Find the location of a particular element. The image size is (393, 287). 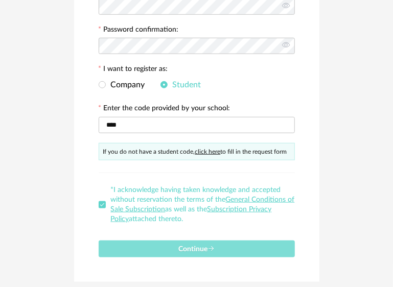

button: Continue is located at coordinates (197, 249).